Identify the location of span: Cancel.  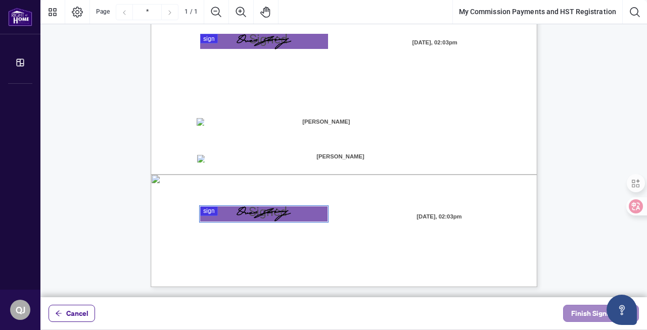
(77, 314).